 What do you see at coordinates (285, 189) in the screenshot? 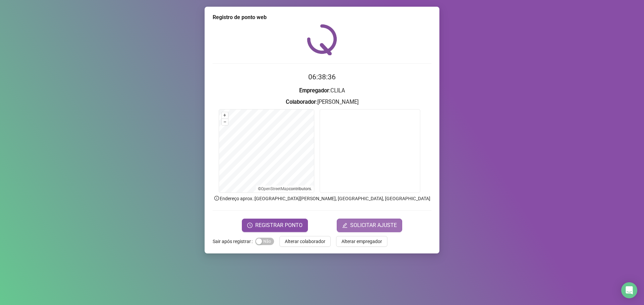
I see `li: © contributors.` at bounding box center [285, 189].